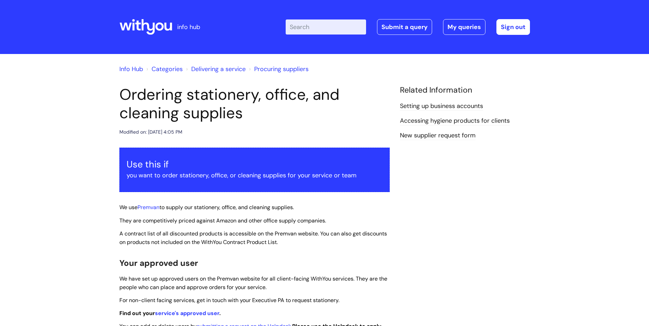 Image resolution: width=649 pixels, height=326 pixels. I want to click on a: Accessing hygiene products for clients, so click(455, 121).